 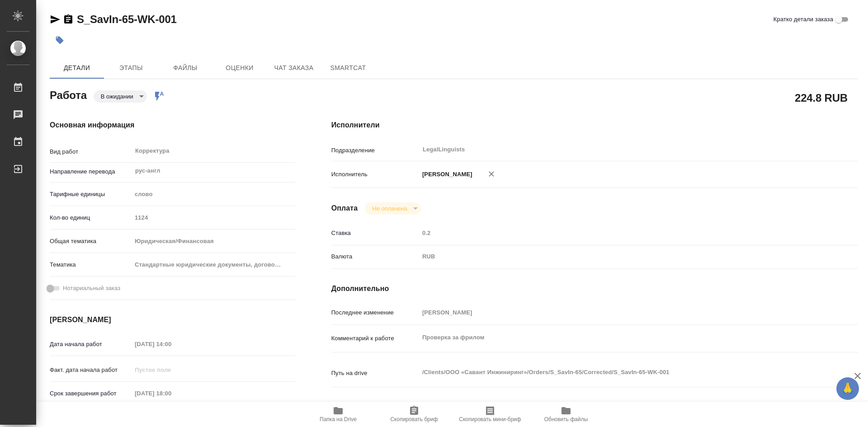 What do you see at coordinates (595, 125) in the screenshot?
I see `h4: Исполнители` at bounding box center [595, 125].